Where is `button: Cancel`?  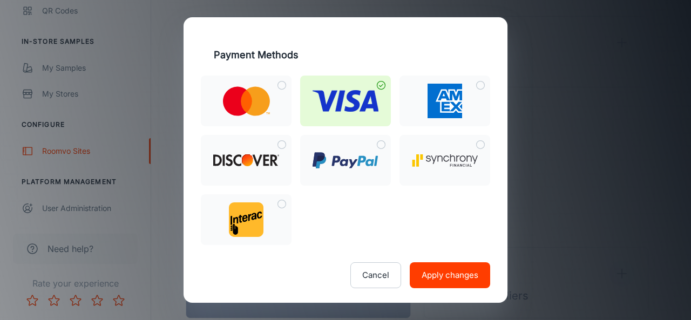
button: Cancel is located at coordinates (376, 275).